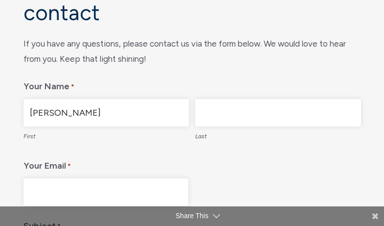  Describe the element at coordinates (192, 51) in the screenshot. I see `div: If you have any questions, please contact us via the form below. We would love to hear from you. ...` at that location.